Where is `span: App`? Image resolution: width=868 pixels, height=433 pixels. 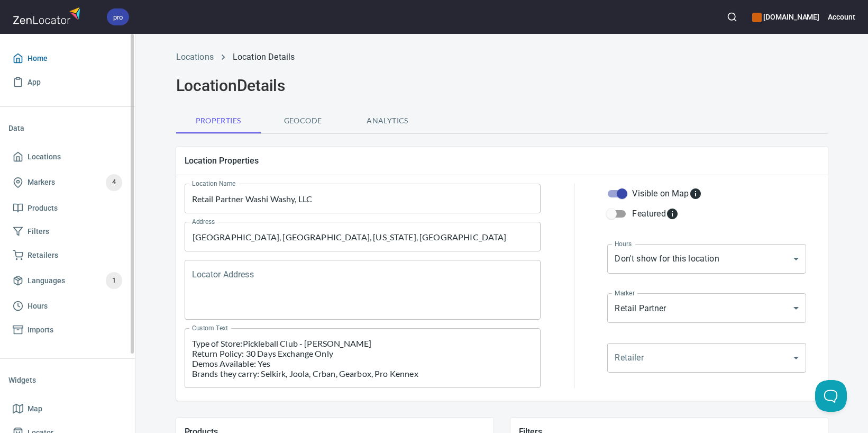
span: App is located at coordinates (34, 82).